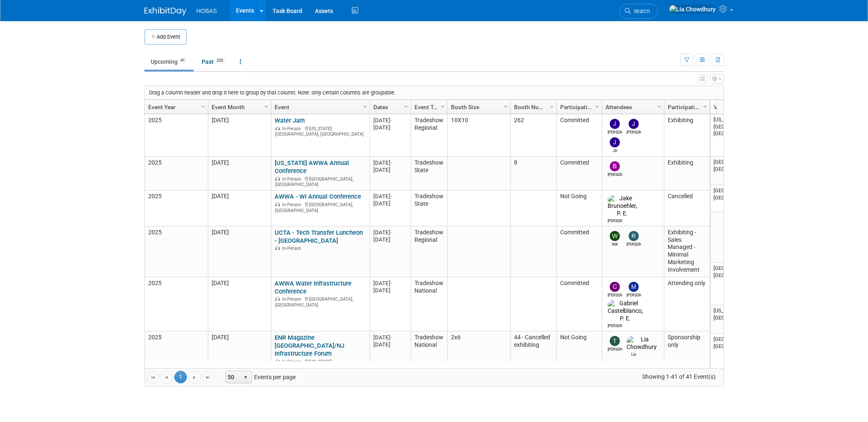 The width and height of the screenshot is (868, 422). Describe the element at coordinates (428, 107) in the screenshot. I see `a: Event Type (Tradeshow National, Regional, State, Sponsorship, Assoc Event)` at that location.